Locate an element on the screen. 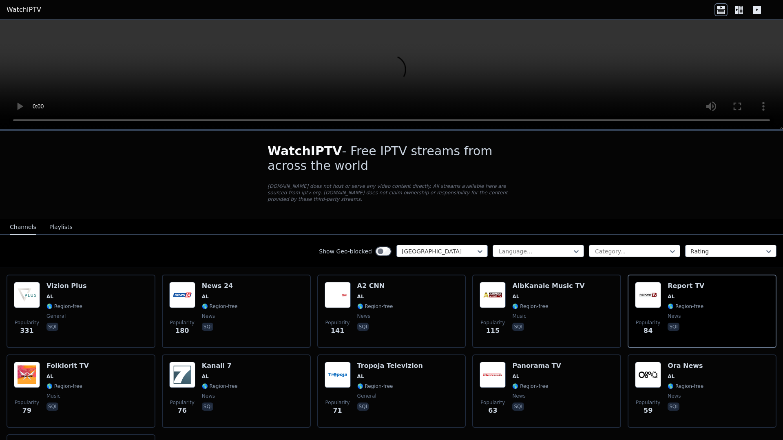 The width and height of the screenshot is (783, 440). span: 59 is located at coordinates (648, 411).